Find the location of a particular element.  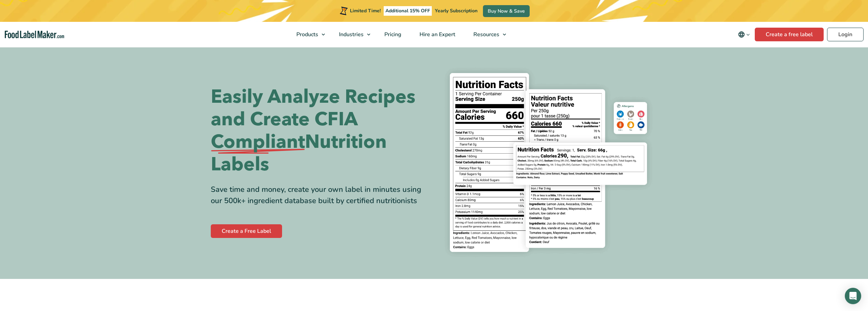

a: Create a Free Label is located at coordinates (246, 231).